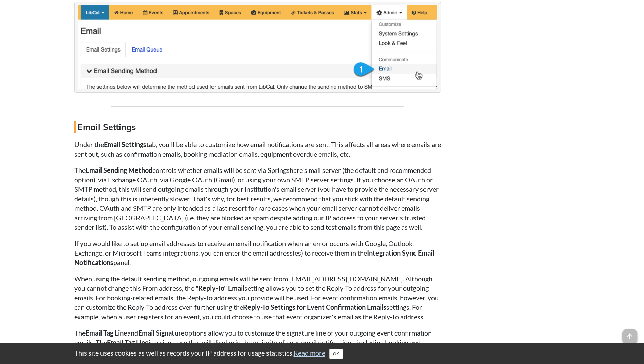  What do you see at coordinates (629, 334) in the screenshot?
I see `a: arrow_upward` at bounding box center [629, 334].